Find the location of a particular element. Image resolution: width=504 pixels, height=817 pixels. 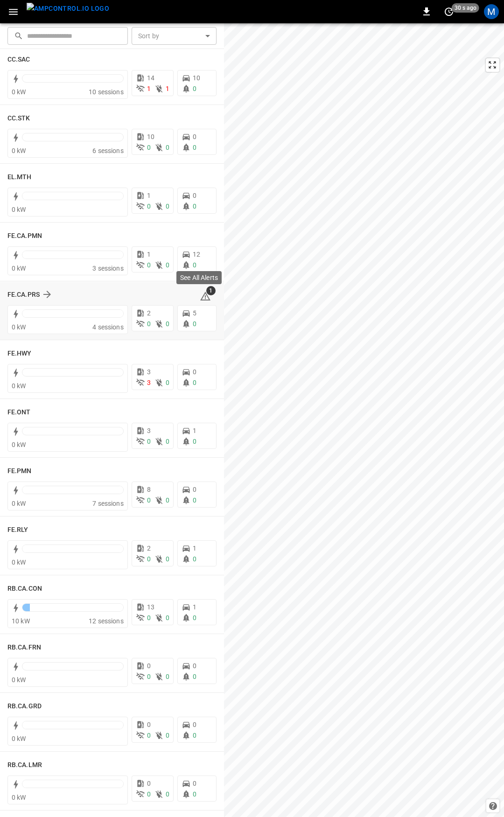

h6: RB.CA.GRD is located at coordinates (24, 707).